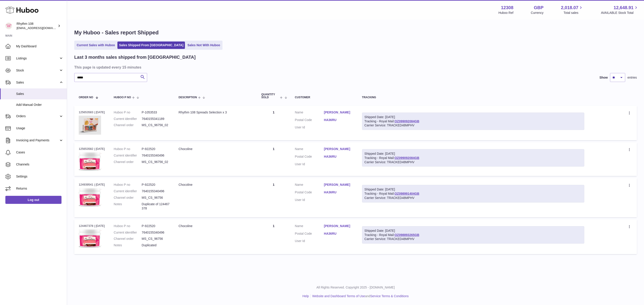 This screenshot has width=644, height=305. I want to click on a: Current Sales with Huboo, so click(95, 45).